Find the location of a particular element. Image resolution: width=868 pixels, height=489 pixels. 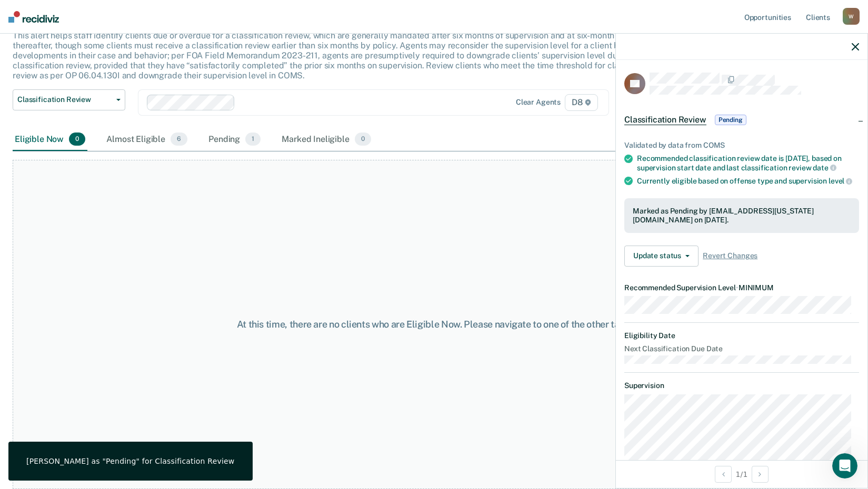

button: Update status is located at coordinates (661, 256).